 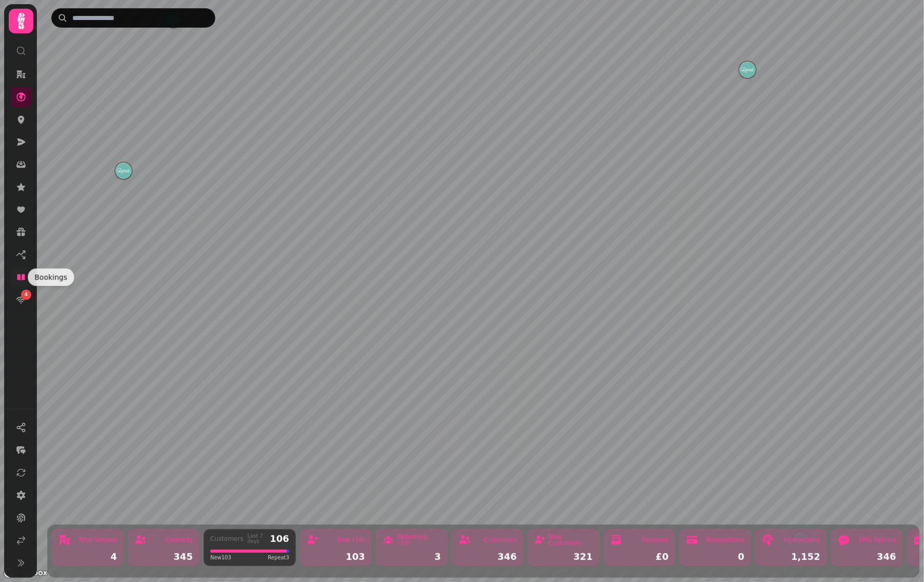 I want to click on div: Bookings, so click(x=51, y=278).